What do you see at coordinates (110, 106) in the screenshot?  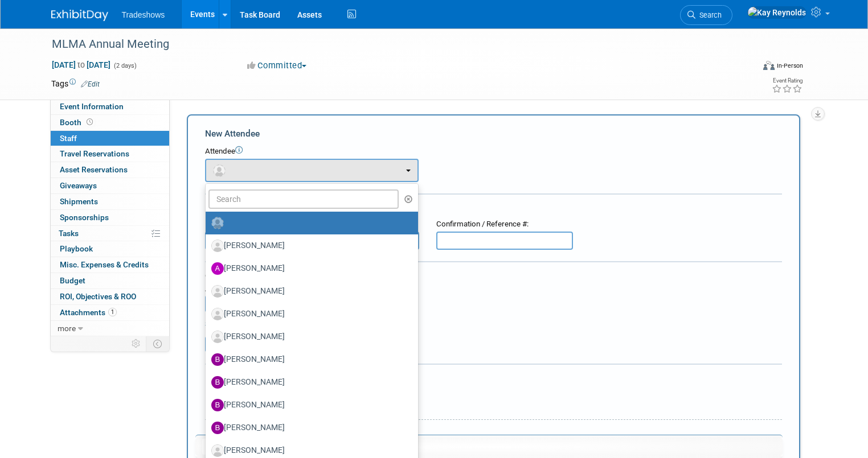 I see `a: Event Information` at bounding box center [110, 106].